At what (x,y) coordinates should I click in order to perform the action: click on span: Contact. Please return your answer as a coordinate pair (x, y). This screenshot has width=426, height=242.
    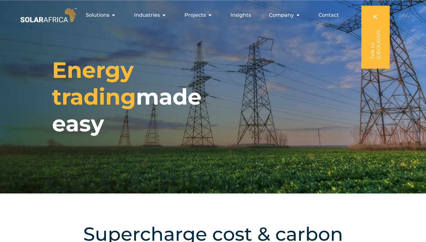
    Looking at the image, I should click on (329, 15).